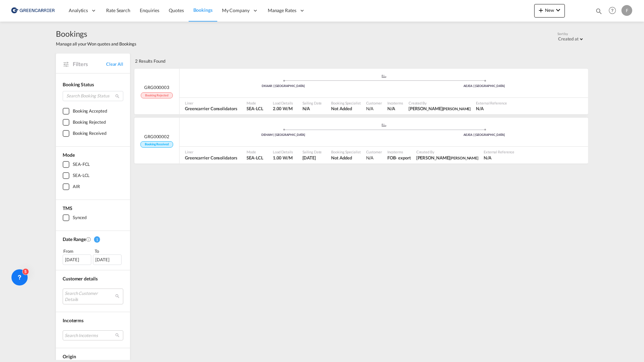 The image size is (644, 362). I want to click on span: Booking Rejected, so click(157, 96).